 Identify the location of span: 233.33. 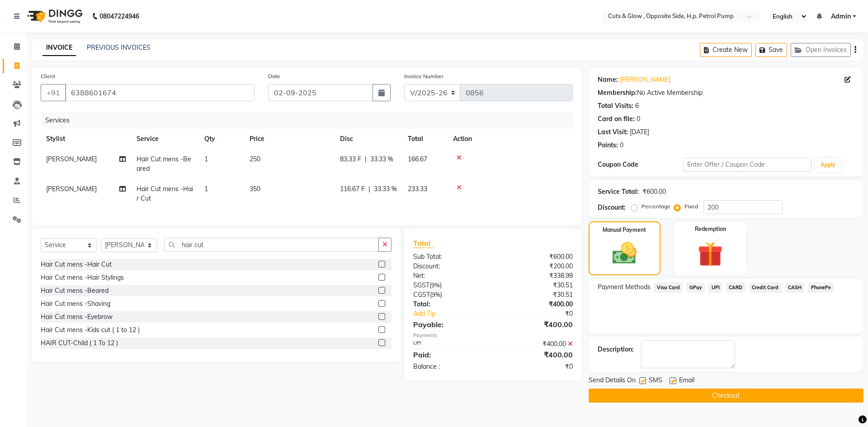
(417, 189).